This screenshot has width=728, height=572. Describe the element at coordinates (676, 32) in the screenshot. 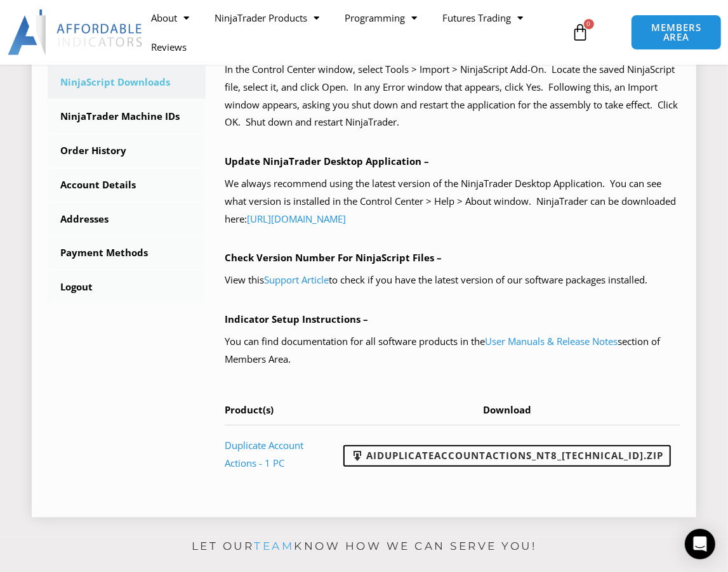

I see `span: MEMBERS AREA` at that location.